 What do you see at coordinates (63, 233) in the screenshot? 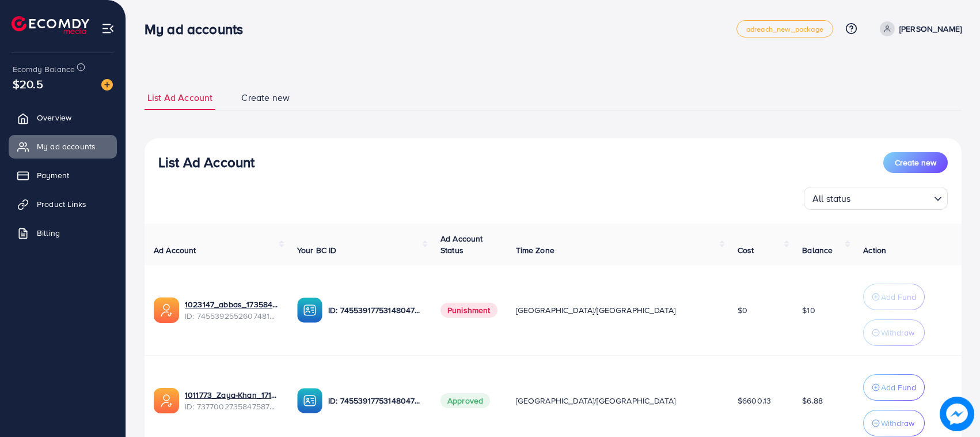
I see `a: Billing` at bounding box center [63, 233].